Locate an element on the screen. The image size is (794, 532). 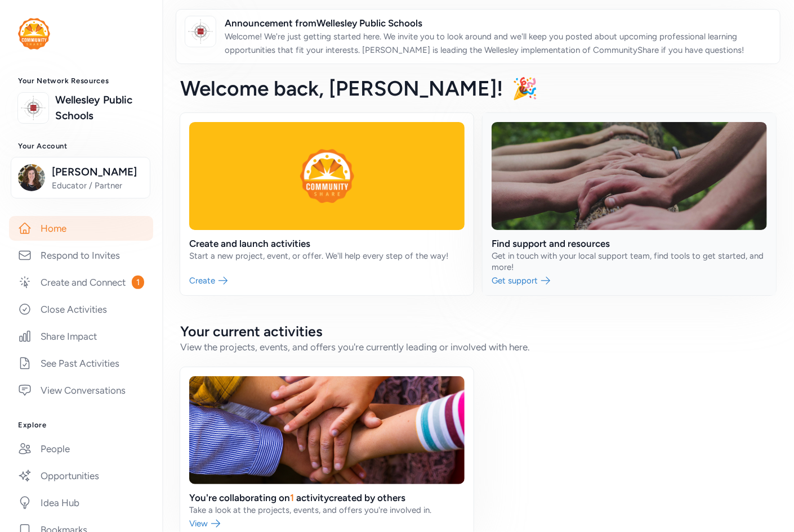
h3: Your Account is located at coordinates (81, 146).